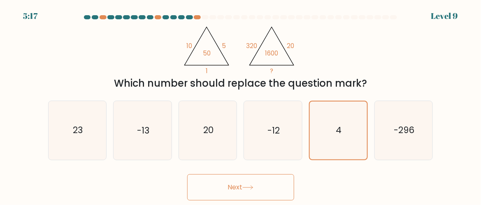 The width and height of the screenshot is (481, 205). What do you see at coordinates (251, 46) in the screenshot?
I see `tspan: 320` at bounding box center [251, 46].